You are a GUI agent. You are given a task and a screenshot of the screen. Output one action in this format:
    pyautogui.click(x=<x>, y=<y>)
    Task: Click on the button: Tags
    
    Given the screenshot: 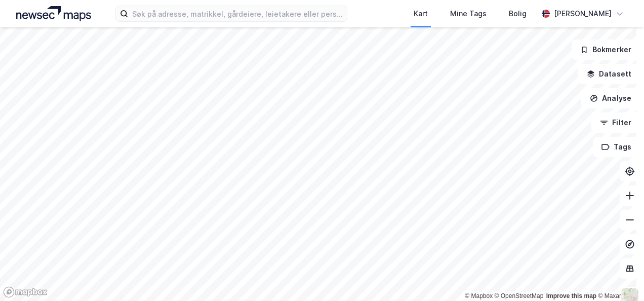 What is the action you would take?
    pyautogui.click(x=616, y=147)
    